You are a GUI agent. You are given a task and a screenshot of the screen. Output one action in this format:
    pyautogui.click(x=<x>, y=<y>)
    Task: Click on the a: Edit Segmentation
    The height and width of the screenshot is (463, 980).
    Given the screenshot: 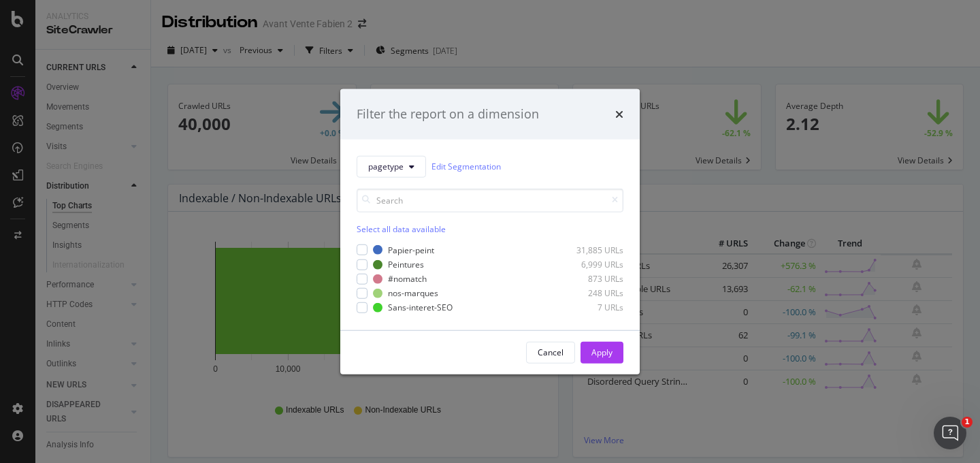 What is the action you would take?
    pyautogui.click(x=466, y=166)
    